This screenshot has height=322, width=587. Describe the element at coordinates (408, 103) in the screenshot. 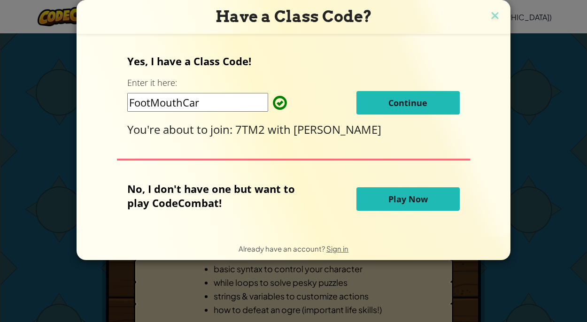

I see `button: Continue` at that location.